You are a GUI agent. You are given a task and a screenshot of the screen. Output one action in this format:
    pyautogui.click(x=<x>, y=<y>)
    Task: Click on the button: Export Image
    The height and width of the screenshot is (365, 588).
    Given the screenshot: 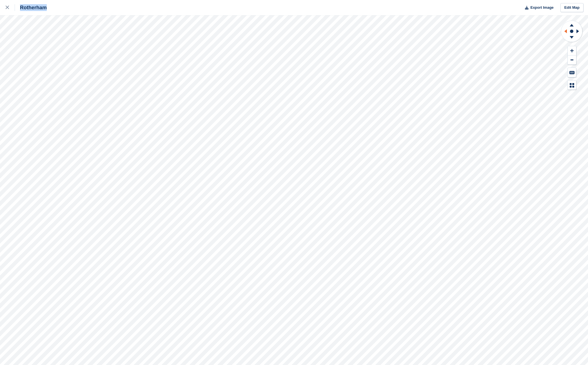 What is the action you would take?
    pyautogui.click(x=538, y=8)
    